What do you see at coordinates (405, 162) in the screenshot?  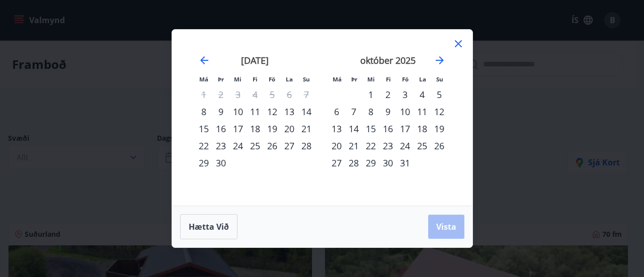 I see `div: 31` at bounding box center [405, 162].